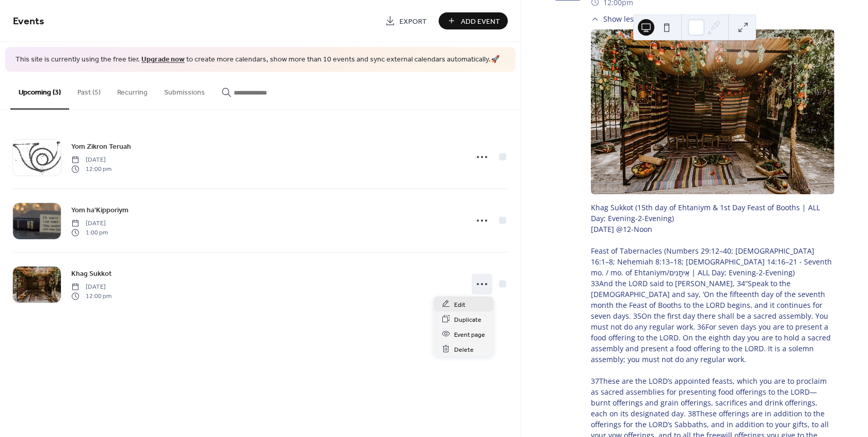  What do you see at coordinates (620, 18) in the screenshot?
I see `span: Show less` at bounding box center [620, 18].